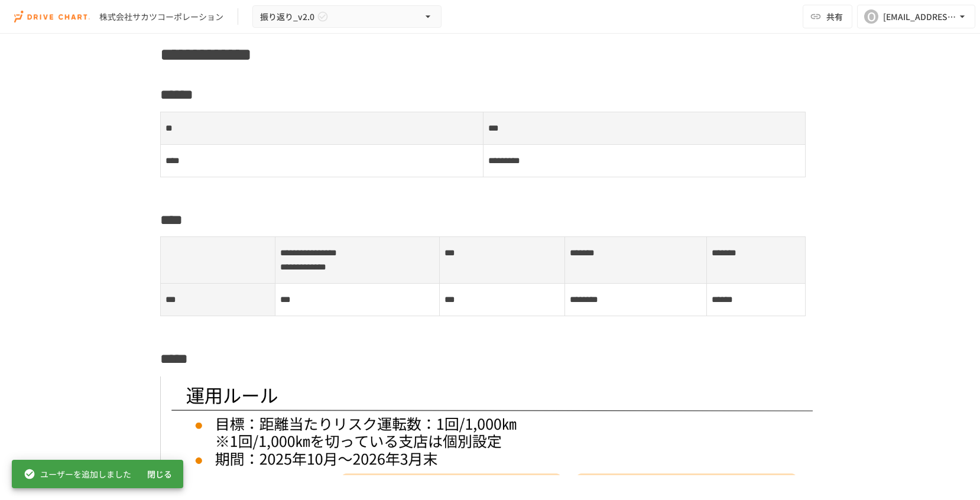 Image resolution: width=980 pixels, height=500 pixels. Describe the element at coordinates (78, 474) in the screenshot. I see `div: ユーザーを追加しました` at that location.